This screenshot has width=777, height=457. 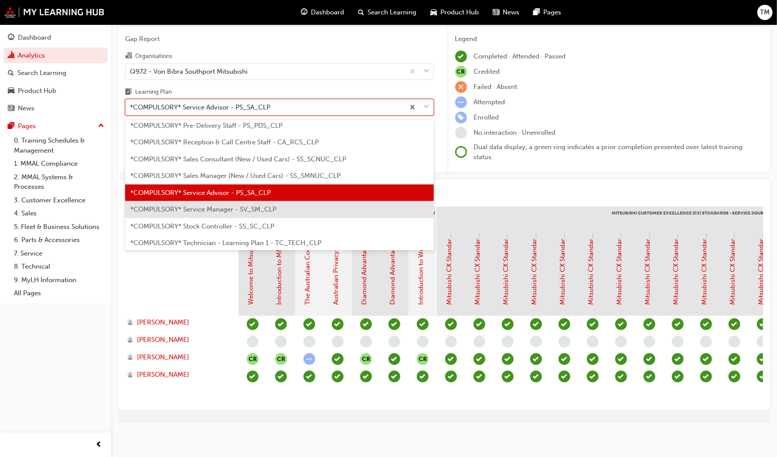 I want to click on a: Mitsubishi CX Standards - Introduction, so click(x=450, y=246).